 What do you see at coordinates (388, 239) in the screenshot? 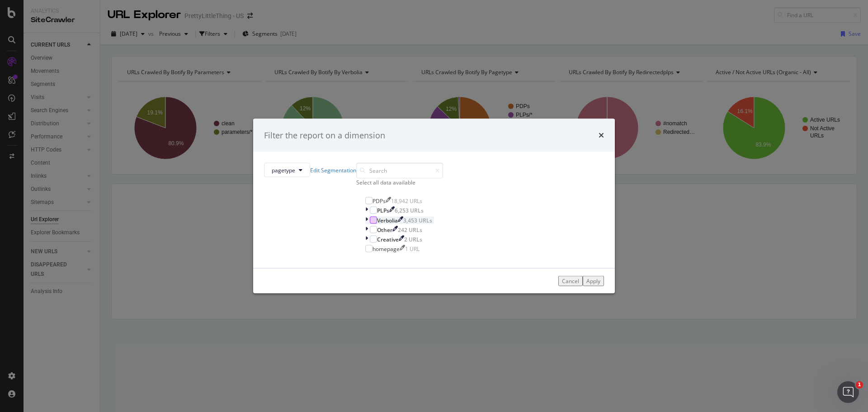
I see `div: Creative` at bounding box center [388, 239].